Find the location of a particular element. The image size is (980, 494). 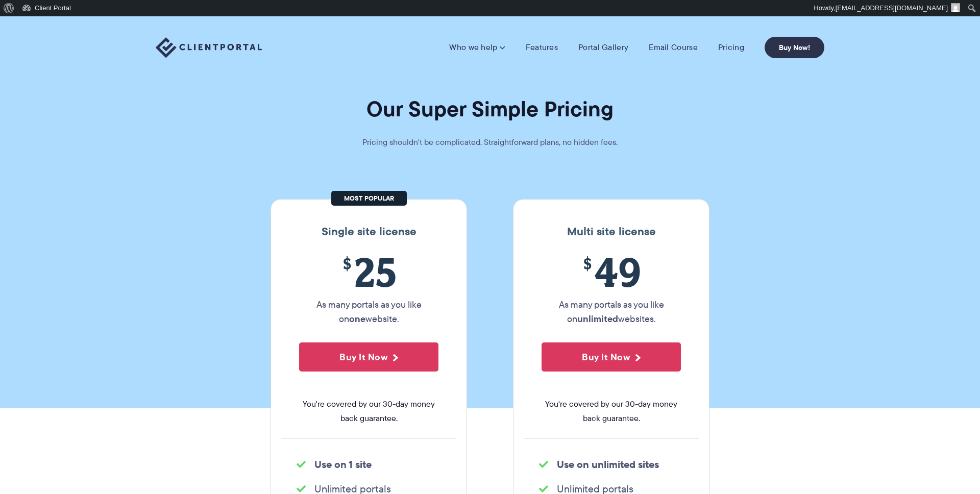

p: As many portals as you like on websites. is located at coordinates (611, 312).